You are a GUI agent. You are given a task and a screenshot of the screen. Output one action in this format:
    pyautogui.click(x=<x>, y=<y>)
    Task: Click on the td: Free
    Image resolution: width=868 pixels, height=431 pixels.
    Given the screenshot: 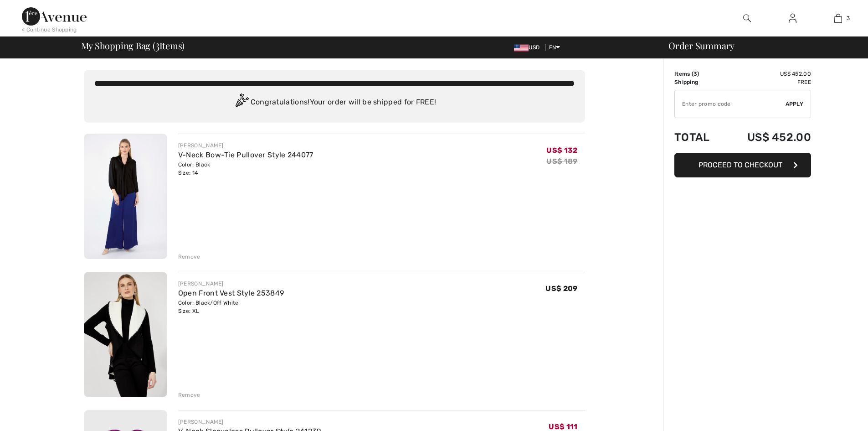 What is the action you would take?
    pyautogui.click(x=767, y=82)
    